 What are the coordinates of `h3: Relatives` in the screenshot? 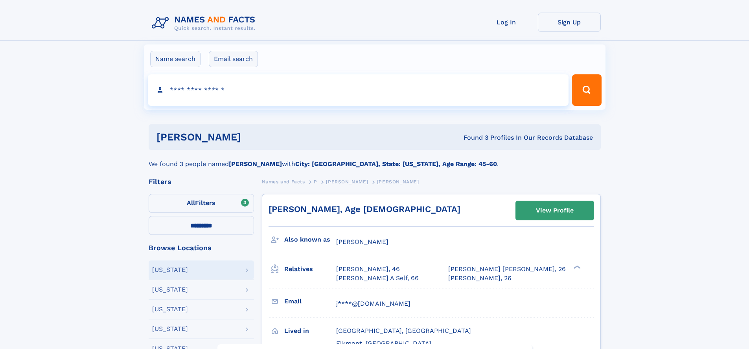 It's located at (310, 269).